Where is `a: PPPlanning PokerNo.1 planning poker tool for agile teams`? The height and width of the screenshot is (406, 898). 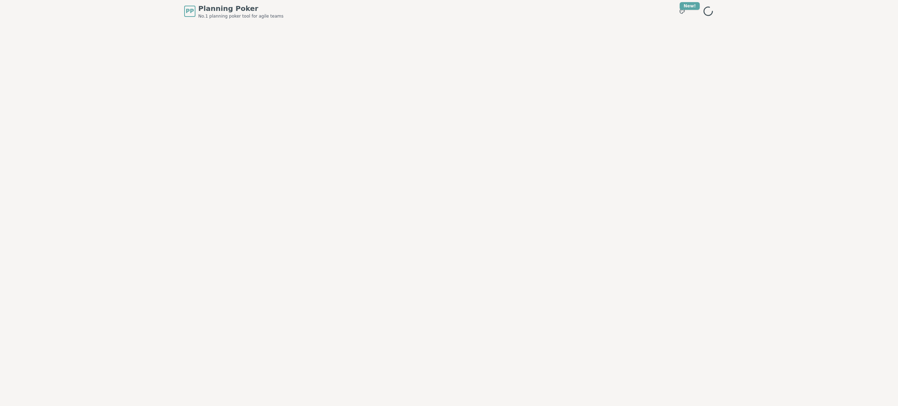
a: PPPlanning PokerNo.1 planning poker tool for agile teams is located at coordinates (234, 11).